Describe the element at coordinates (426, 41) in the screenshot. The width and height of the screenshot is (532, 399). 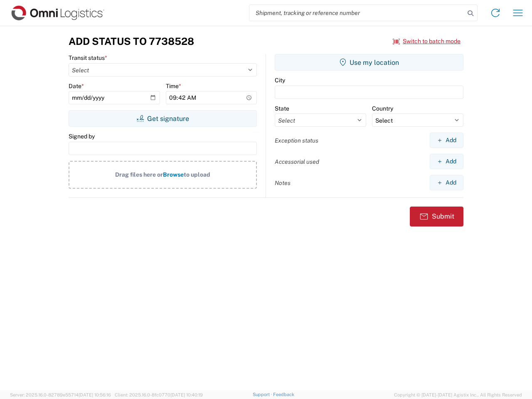
I see `button: Switch to batch mode` at that location.